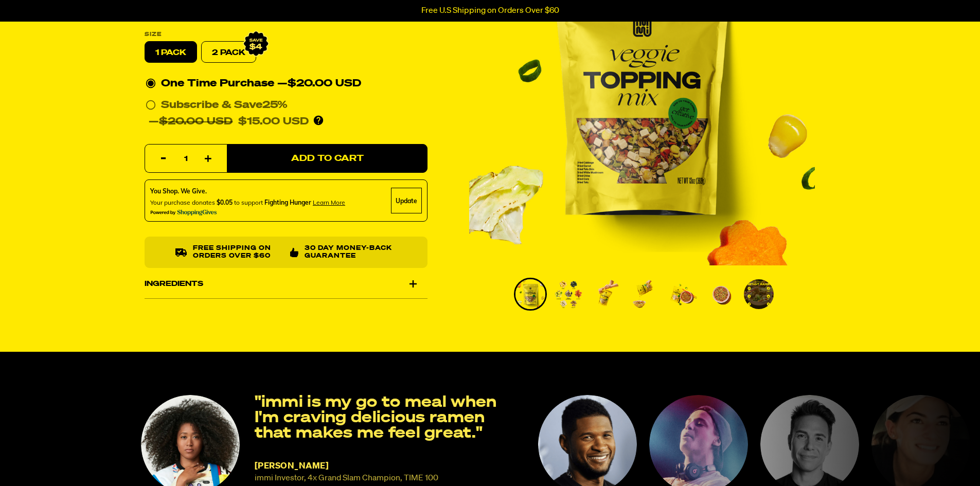  Describe the element at coordinates (182, 203) in the screenshot. I see `span: Your purchase donates` at that location.